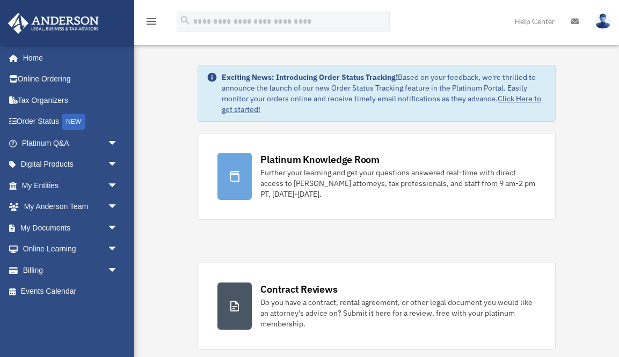  Describe the element at coordinates (320, 159) in the screenshot. I see `div: Platinum Knowledge Room` at that location.